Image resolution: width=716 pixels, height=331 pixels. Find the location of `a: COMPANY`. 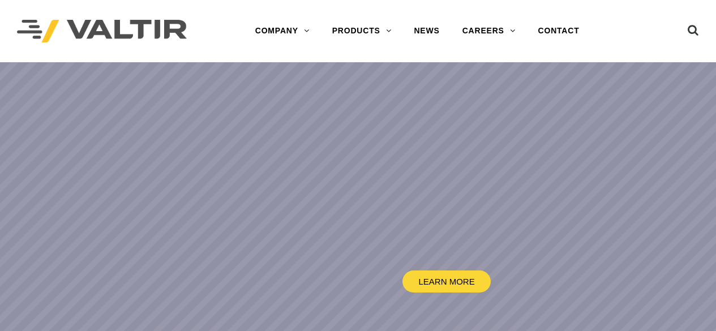

a: COMPANY is located at coordinates (283, 31).